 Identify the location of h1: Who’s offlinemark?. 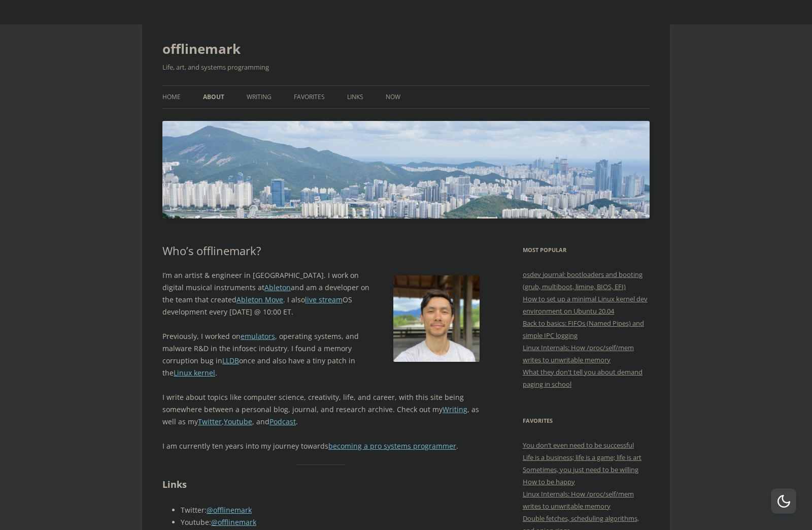
(321, 250).